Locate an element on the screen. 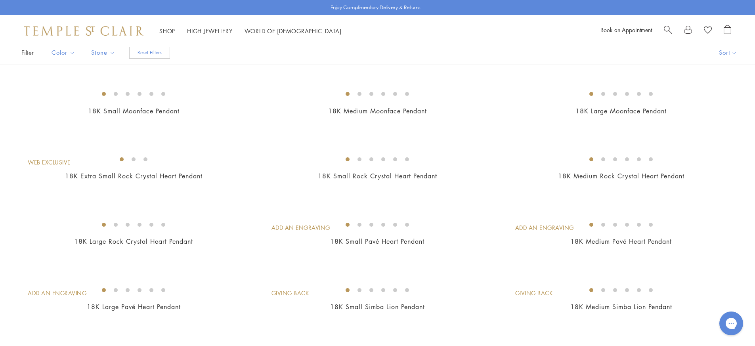  a: High JewelleryHigh Jewellery is located at coordinates (210, 31).